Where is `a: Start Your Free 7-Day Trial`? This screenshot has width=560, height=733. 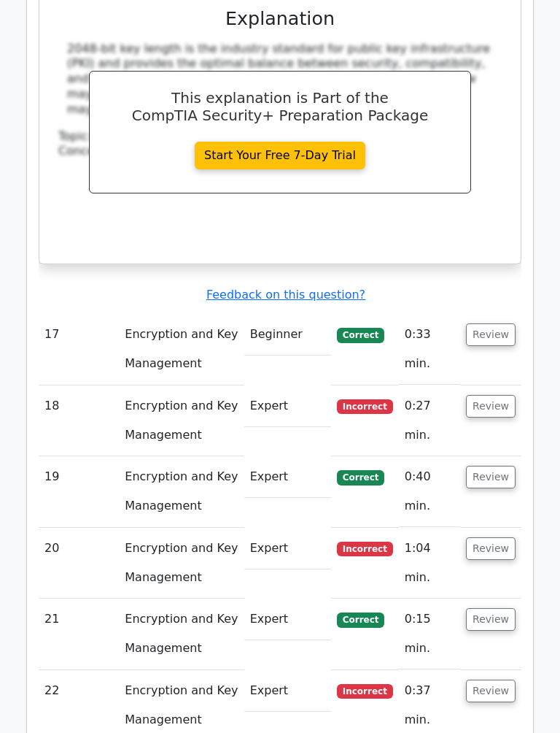
a: Start Your Free 7-Day Trial is located at coordinates (280, 155).